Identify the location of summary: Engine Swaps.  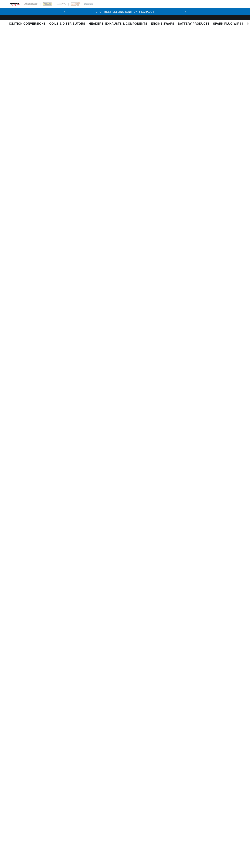
(163, 24).